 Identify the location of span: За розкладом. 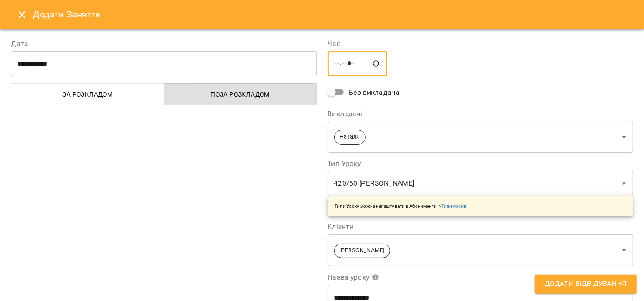
(88, 95).